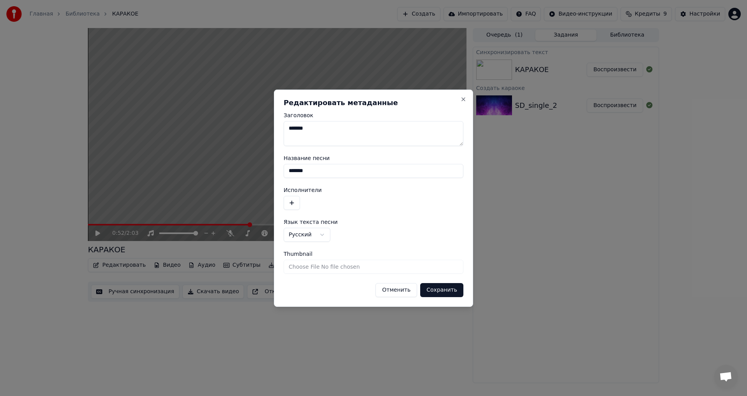 The width and height of the screenshot is (747, 396). What do you see at coordinates (374, 158) in the screenshot?
I see `label: Название песни` at bounding box center [374, 158].